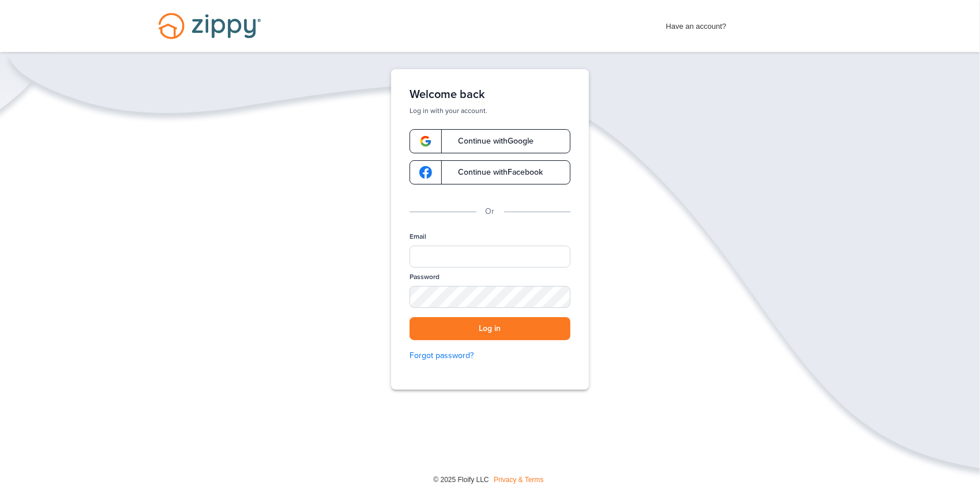 The image size is (980, 493). I want to click on a: Forgot password?, so click(490, 355).